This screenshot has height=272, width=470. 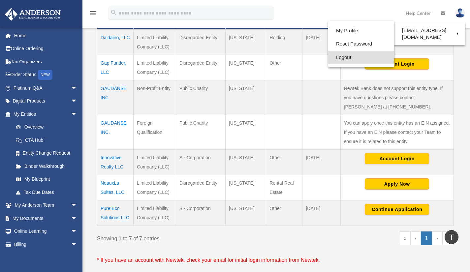 What do you see at coordinates (448, 238) in the screenshot?
I see `a: Last` at bounding box center [448, 238].